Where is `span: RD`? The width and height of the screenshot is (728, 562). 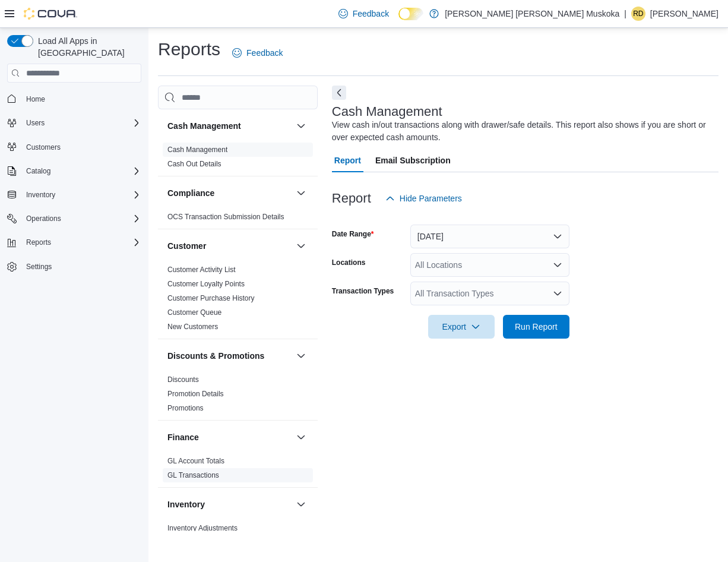 span: RD is located at coordinates (638, 13).